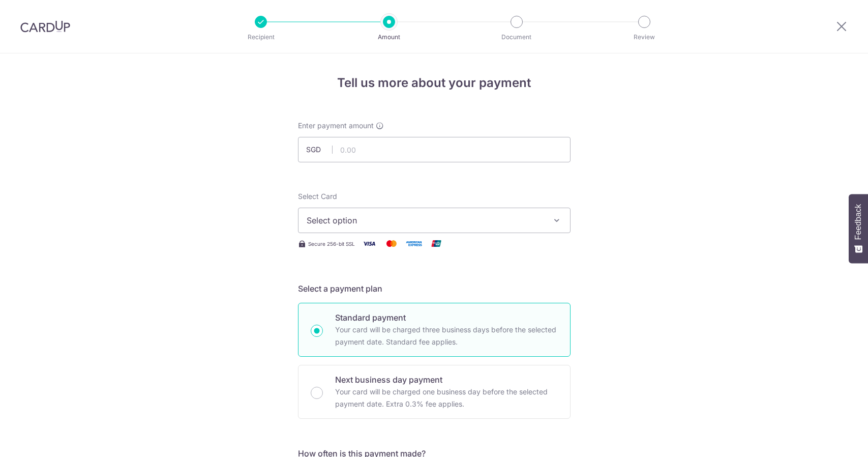  What do you see at coordinates (644, 37) in the screenshot?
I see `p: Review` at bounding box center [644, 37].